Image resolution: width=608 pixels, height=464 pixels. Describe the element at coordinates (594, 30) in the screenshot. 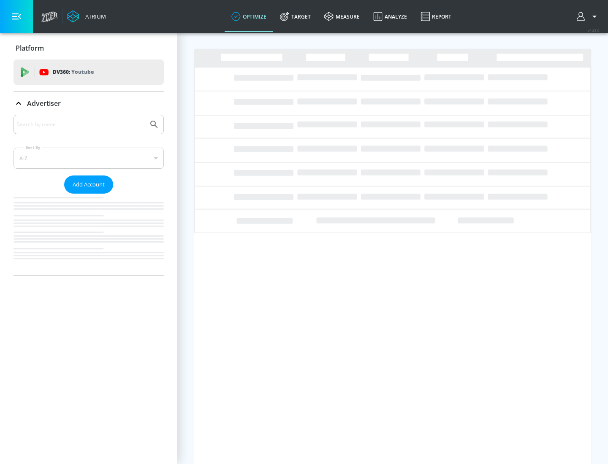

I see `span: v 4.28.0` at that location.